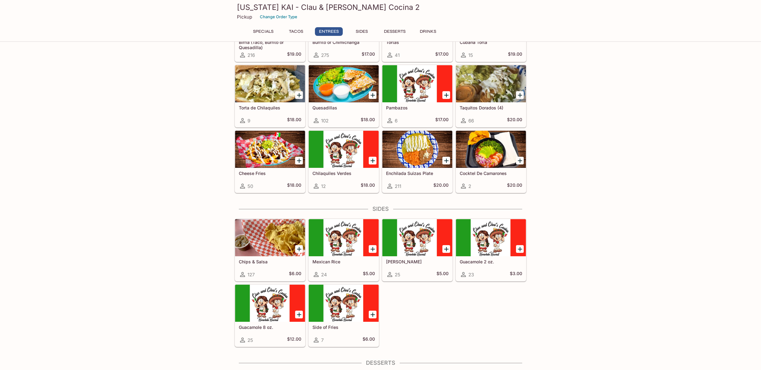 This screenshot has height=370, width=761. Describe the element at coordinates (471, 55) in the screenshot. I see `span: 15` at that location.